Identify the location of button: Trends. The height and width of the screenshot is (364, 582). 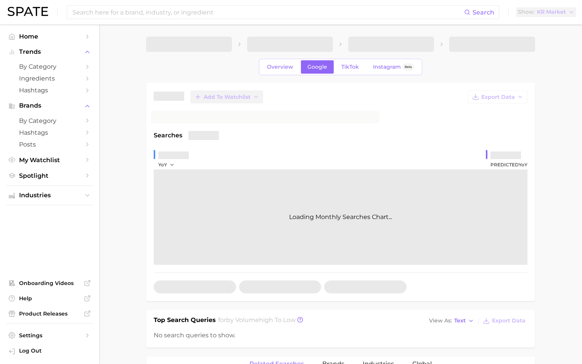
(50, 52).